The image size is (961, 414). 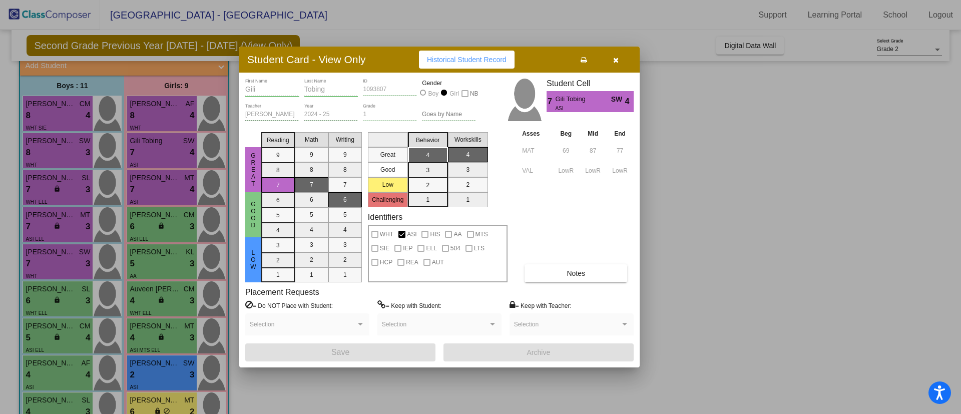 What do you see at coordinates (538, 352) in the screenshot?
I see `span: Archive` at bounding box center [538, 352].